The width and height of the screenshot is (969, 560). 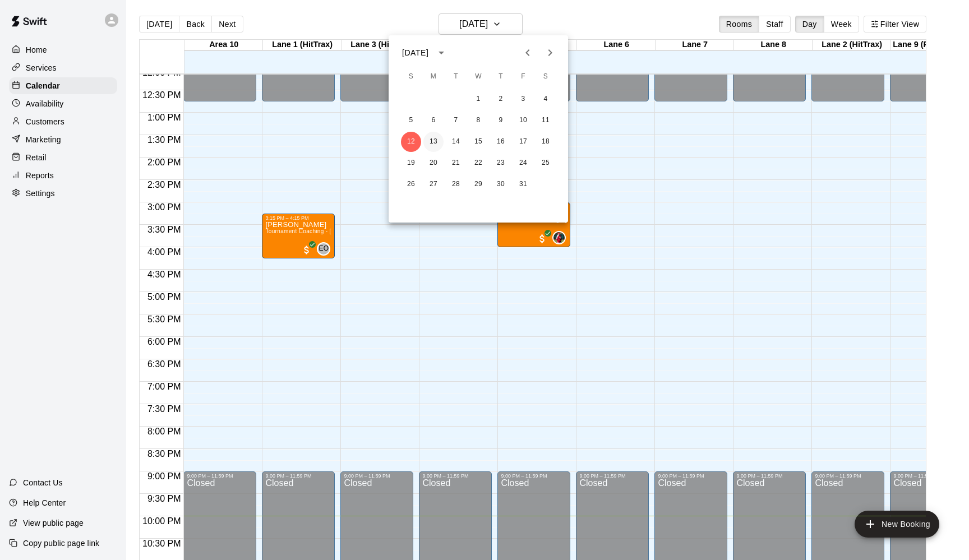 What do you see at coordinates (501, 77) in the screenshot?
I see `span: Thursday` at bounding box center [501, 77].